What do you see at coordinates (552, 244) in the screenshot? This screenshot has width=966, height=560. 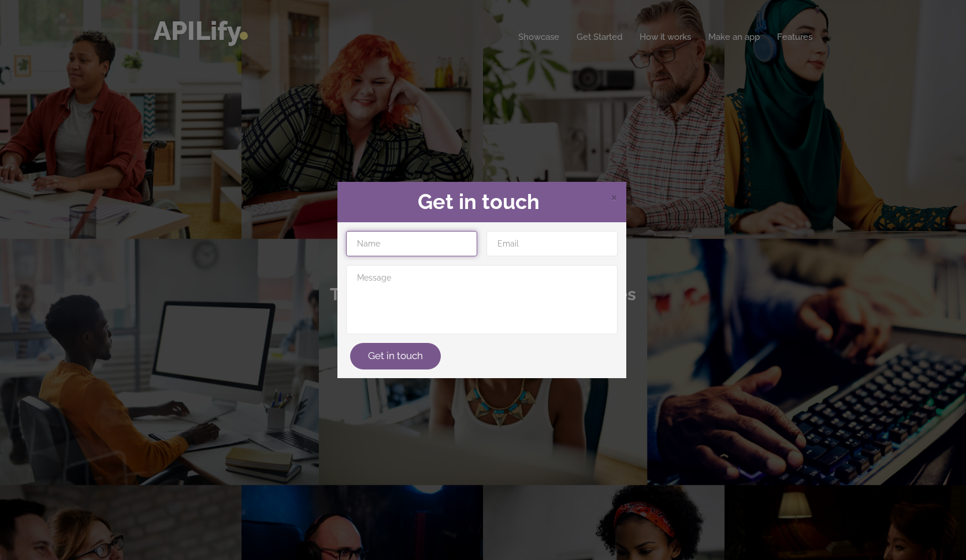 I see `input: Email` at bounding box center [552, 244].